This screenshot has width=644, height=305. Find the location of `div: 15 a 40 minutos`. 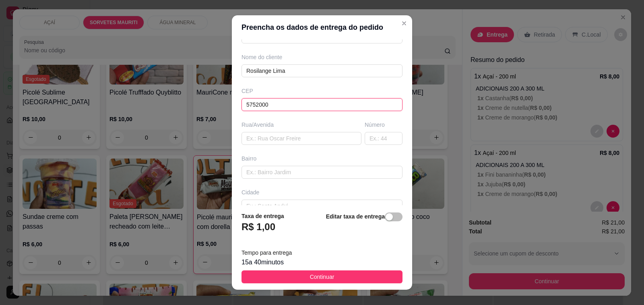

div: 15 a 40 minutos is located at coordinates (322, 263).